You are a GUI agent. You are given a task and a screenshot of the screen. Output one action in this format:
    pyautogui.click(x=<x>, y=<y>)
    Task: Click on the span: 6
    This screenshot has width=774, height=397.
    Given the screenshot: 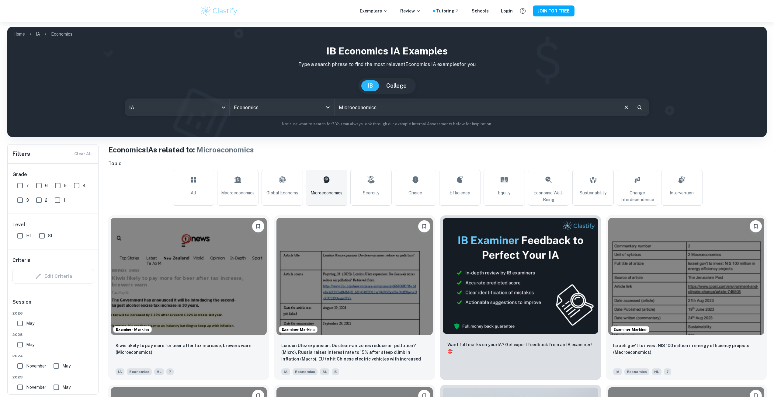 What is the action you would take?
    pyautogui.click(x=46, y=185)
    